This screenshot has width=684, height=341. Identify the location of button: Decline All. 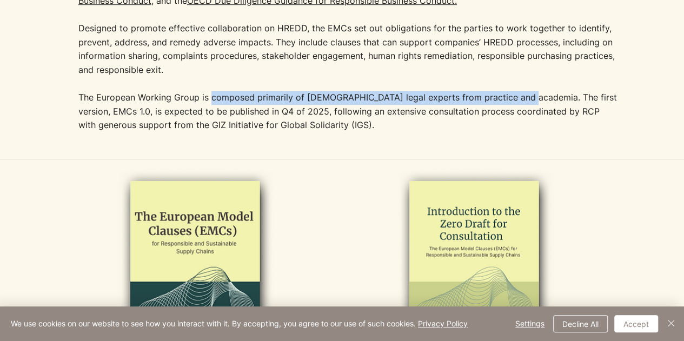
(580, 324).